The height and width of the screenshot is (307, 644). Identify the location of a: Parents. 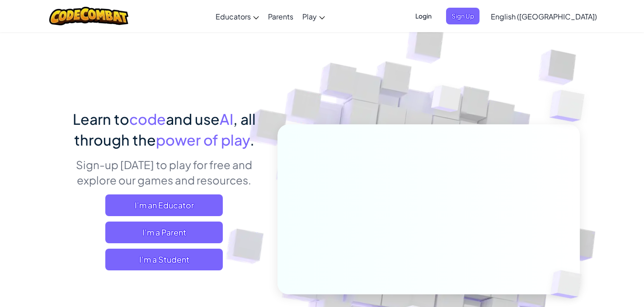
(280, 16).